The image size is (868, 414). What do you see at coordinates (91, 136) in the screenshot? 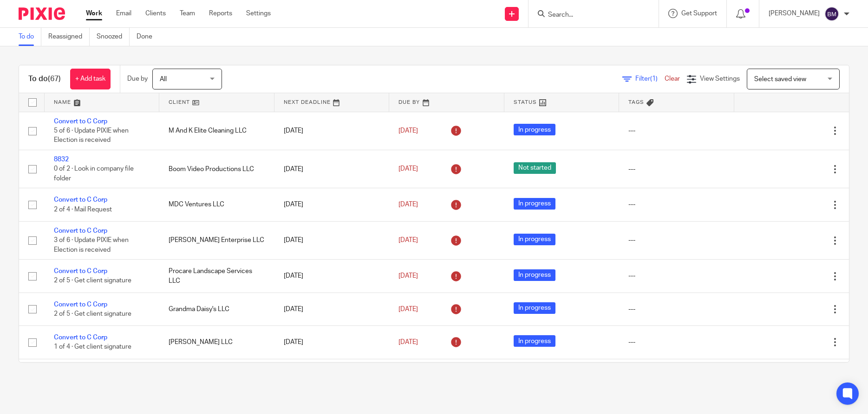
I see `span: 5 of 6 · Update PIXIE when Election is received` at bounding box center [91, 136].